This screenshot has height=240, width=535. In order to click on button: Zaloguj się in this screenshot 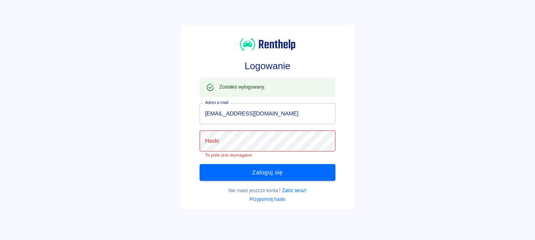, I will do `click(268, 173)`.